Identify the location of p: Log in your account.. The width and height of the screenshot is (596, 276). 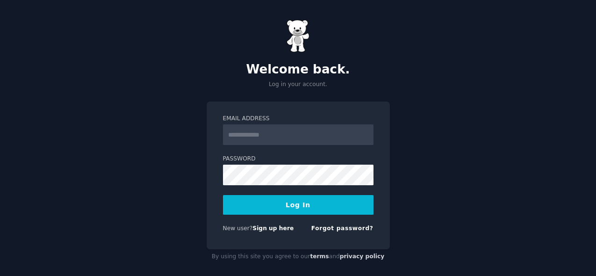
(298, 85).